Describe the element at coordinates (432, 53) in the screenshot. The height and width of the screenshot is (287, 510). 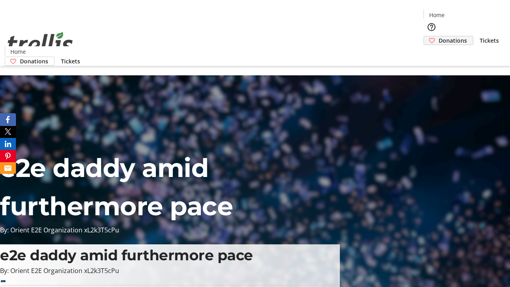
I see `button: Cart` at that location.